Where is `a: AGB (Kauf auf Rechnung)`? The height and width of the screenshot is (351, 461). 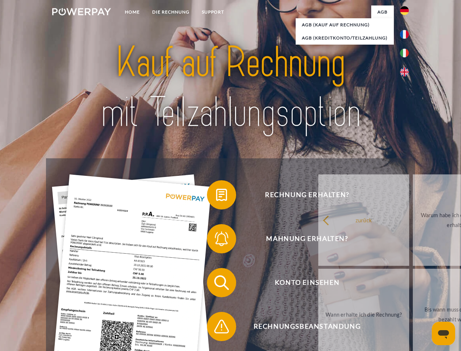 a: AGB (Kauf auf Rechnung) is located at coordinates (345, 25).